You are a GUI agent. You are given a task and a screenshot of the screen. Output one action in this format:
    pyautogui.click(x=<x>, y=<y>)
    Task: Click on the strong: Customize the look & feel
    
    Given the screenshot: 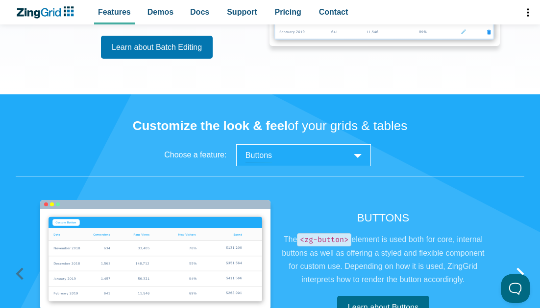 What is the action you would take?
    pyautogui.click(x=210, y=126)
    